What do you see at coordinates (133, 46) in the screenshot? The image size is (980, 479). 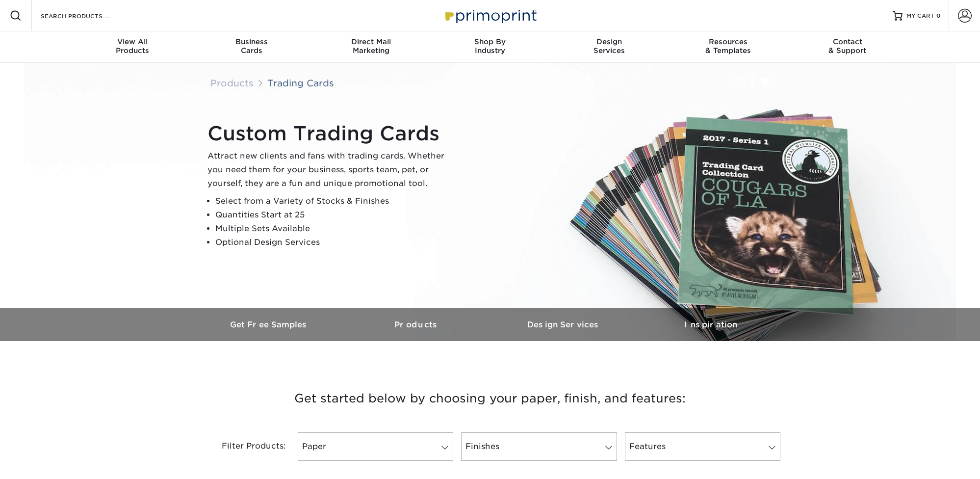 I see `div: Products` at bounding box center [133, 46].